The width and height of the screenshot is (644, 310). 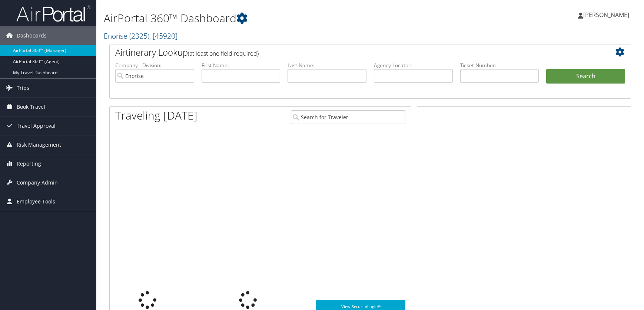 What do you see at coordinates (499, 65) in the screenshot?
I see `label: Ticket Number:` at bounding box center [499, 65].